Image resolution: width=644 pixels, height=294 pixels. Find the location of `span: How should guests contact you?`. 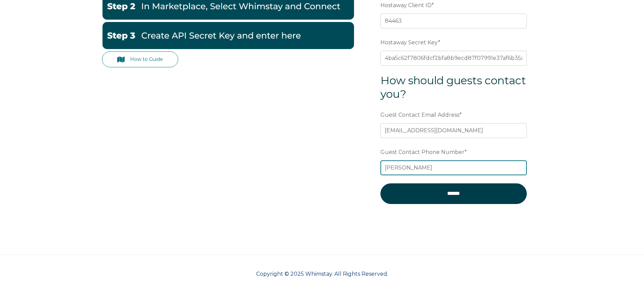

span: How should guests contact you? is located at coordinates (453, 87).